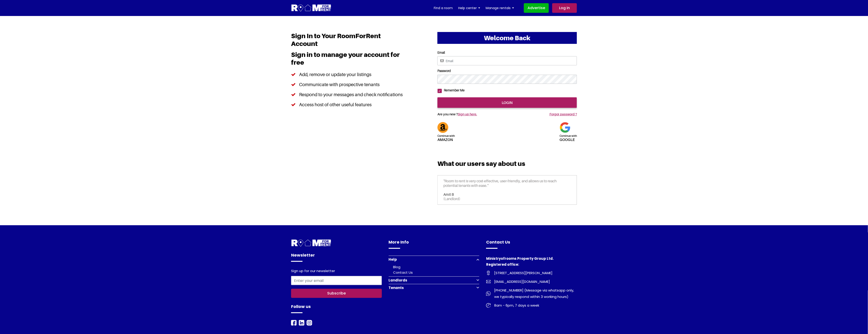 The width and height of the screenshot is (868, 334). I want to click on input: login, so click(507, 103).